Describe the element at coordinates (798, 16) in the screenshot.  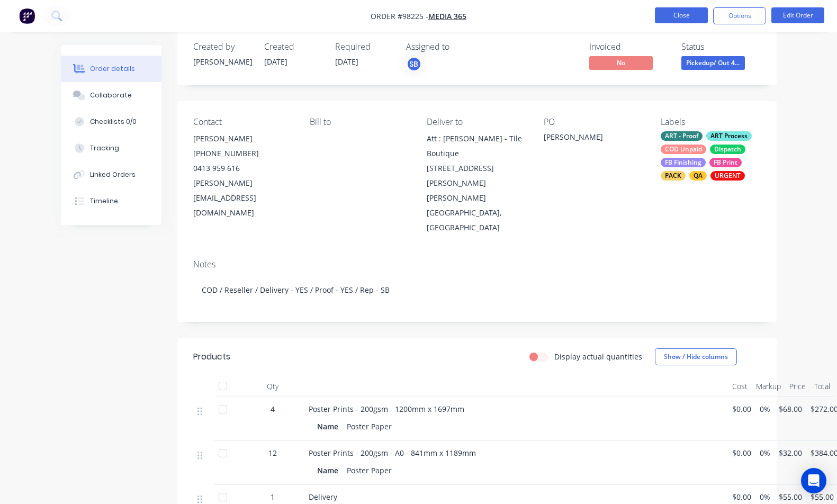
I see `button: Edit Order` at that location.